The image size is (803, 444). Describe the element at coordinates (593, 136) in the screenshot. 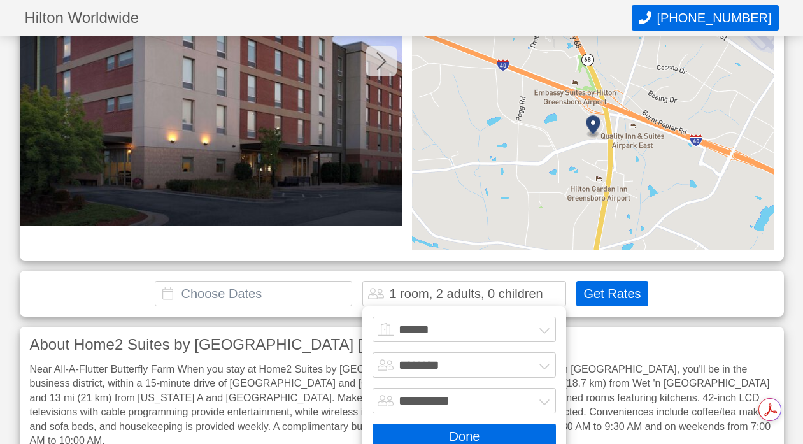

I see `img: map` at that location.